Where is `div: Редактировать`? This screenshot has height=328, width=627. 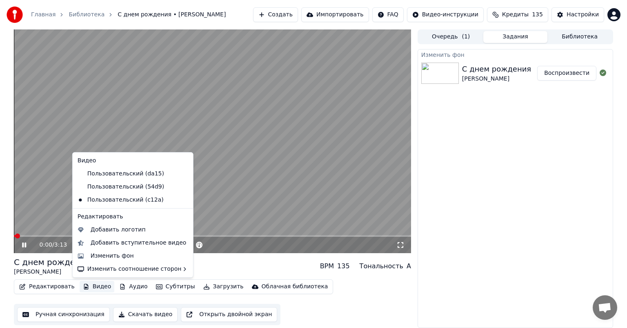 div: Редактировать is located at coordinates (133, 216).